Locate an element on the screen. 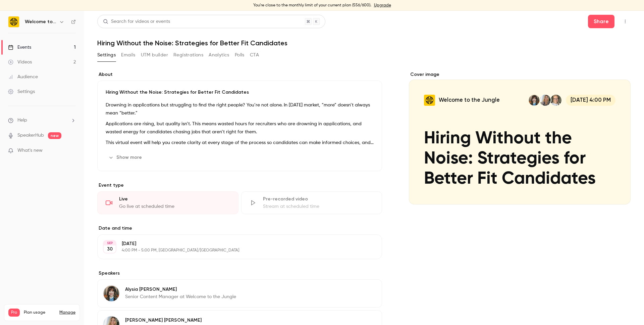  div: Videos is located at coordinates (20, 62).